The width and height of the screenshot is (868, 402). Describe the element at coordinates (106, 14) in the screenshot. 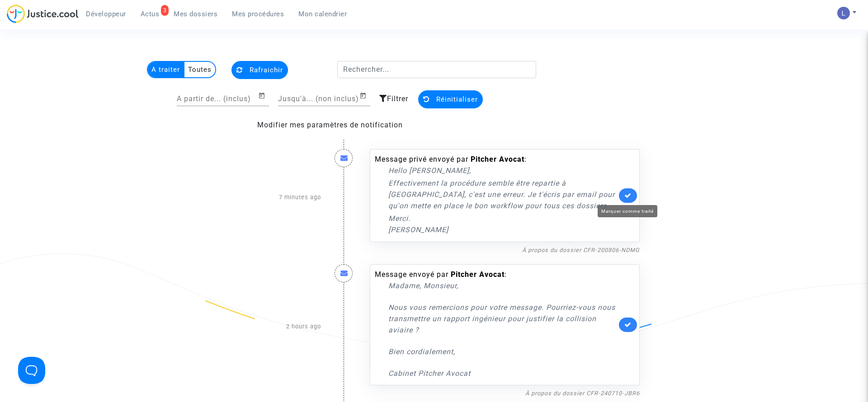

I see `a: Développeur` at that location.